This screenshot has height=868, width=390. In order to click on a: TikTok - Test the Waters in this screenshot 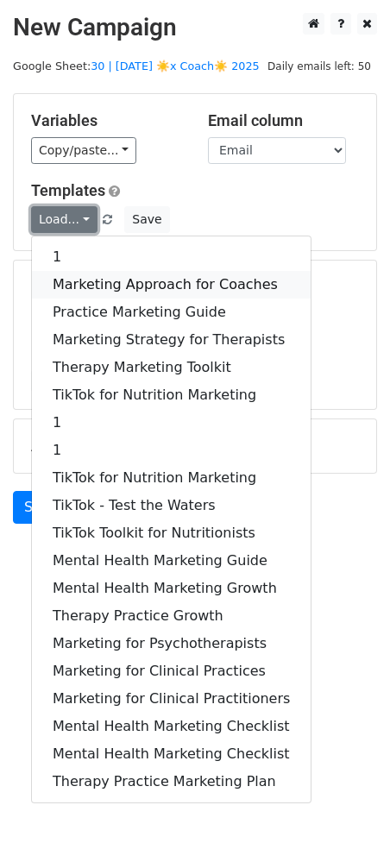, I will do `click(170, 506)`.